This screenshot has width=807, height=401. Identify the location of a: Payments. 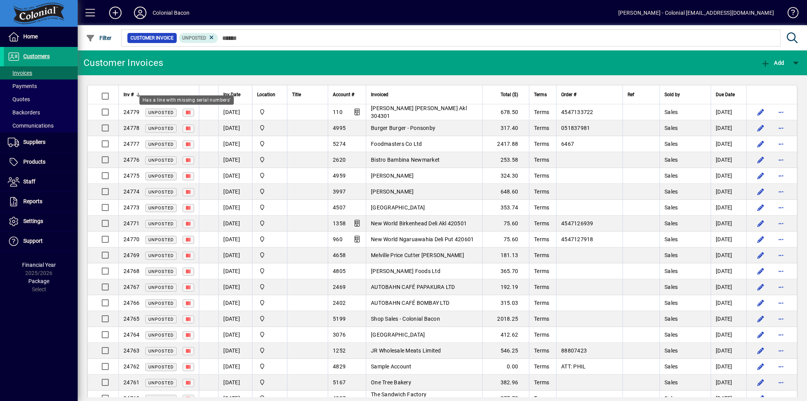
(41, 86).